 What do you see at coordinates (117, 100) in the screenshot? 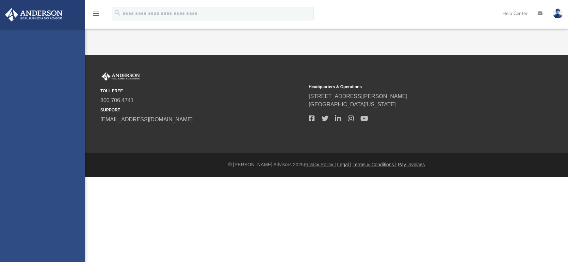
I see `a: 800.706.4741` at bounding box center [117, 100].